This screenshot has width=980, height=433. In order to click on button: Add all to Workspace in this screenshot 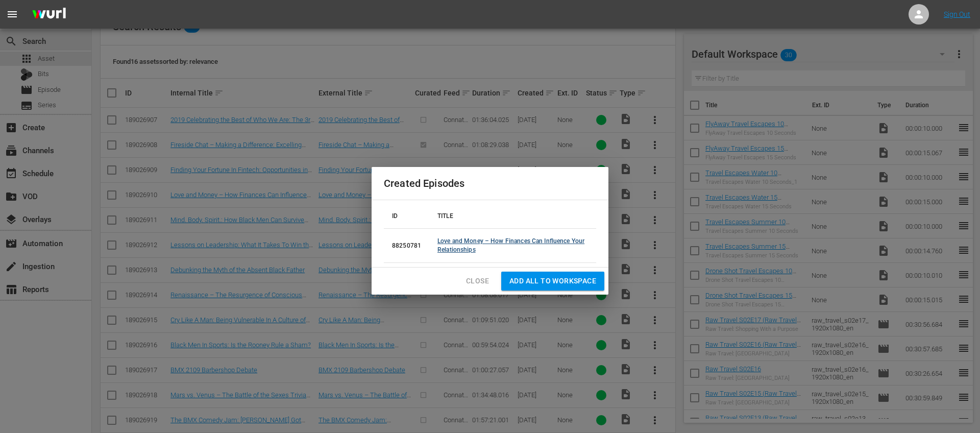, I will do `click(553, 281)`.